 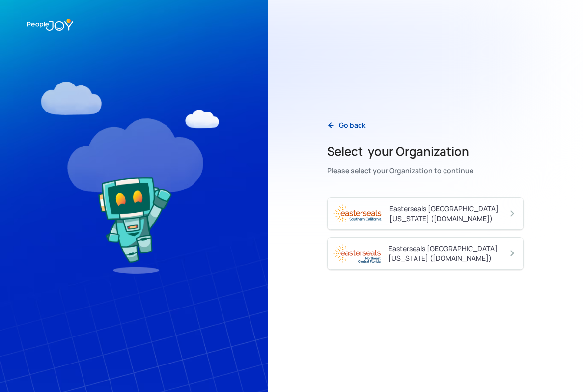 What do you see at coordinates (352, 125) in the screenshot?
I see `div: Go back` at bounding box center [352, 125].